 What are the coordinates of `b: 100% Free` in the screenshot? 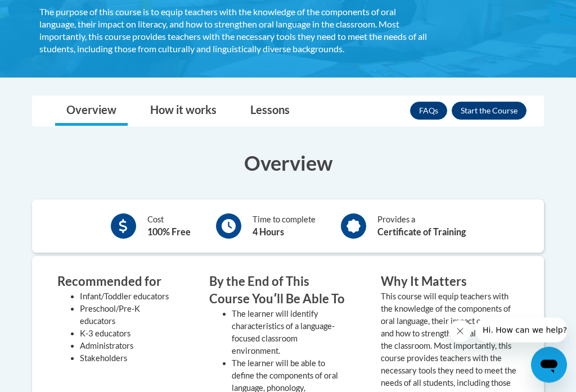 It's located at (169, 232).